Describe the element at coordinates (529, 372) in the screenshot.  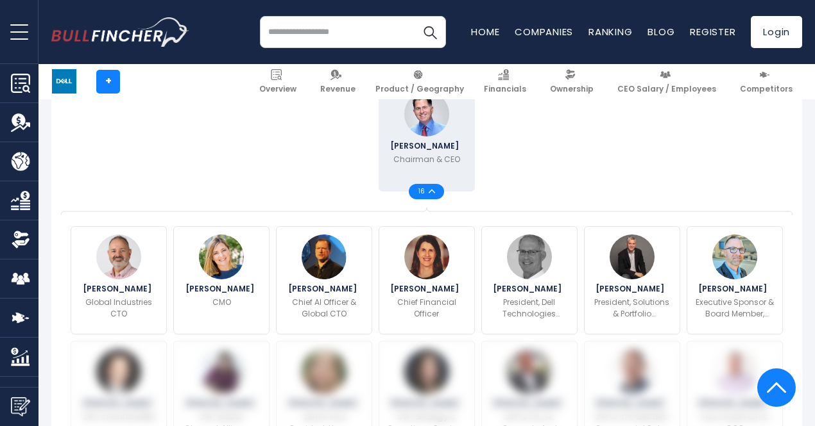
I see `img: Ihab Tarazi` at that location.